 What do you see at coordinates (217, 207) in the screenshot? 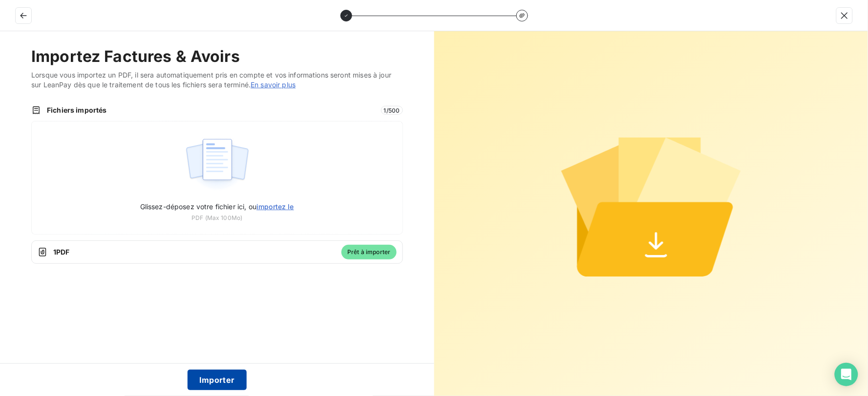
I see `span: Glissez-déposez votre fichier ici, ou` at bounding box center [217, 207].